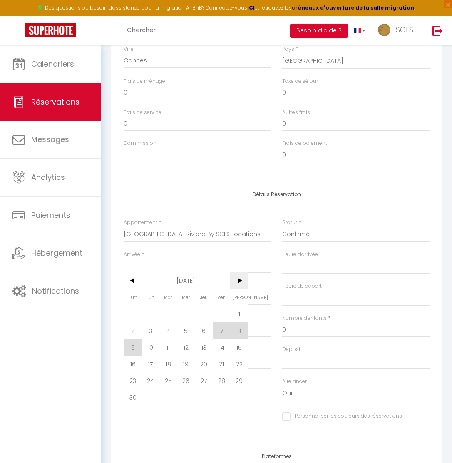 The height and width of the screenshot is (463, 452). Describe the element at coordinates (55, 291) in the screenshot. I see `span: Notifications` at that location.